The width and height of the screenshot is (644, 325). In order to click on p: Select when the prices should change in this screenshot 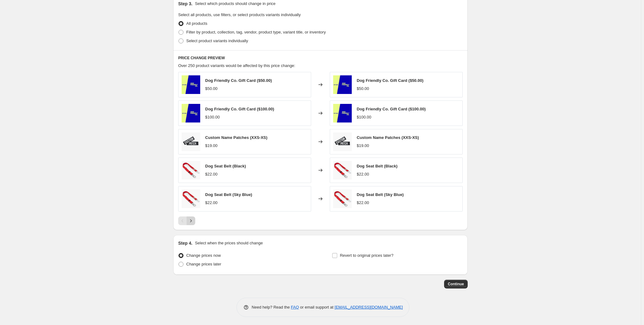, I will do `click(229, 243)`.